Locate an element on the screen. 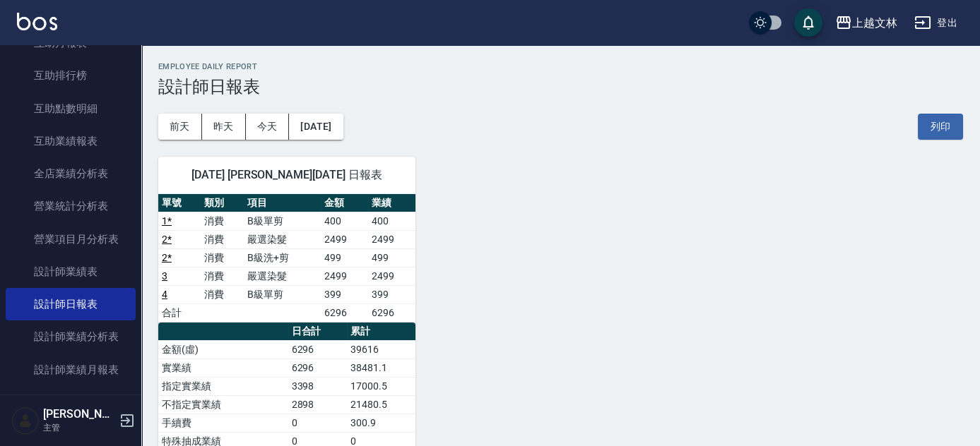 This screenshot has height=446, width=980. td: 手續費 is located at coordinates (223, 423).